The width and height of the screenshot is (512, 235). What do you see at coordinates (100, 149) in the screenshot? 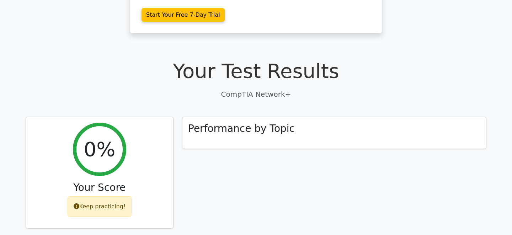
I see `h2: 0%` at bounding box center [100, 149].